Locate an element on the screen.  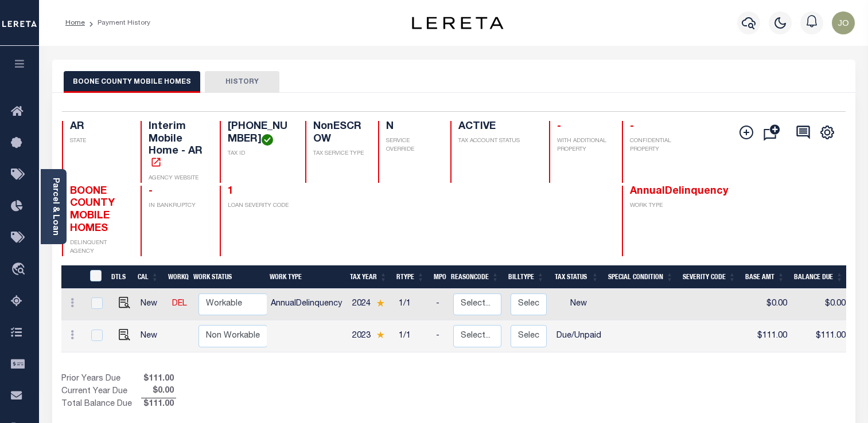
h4: NonESCROW is located at coordinates (339, 133).